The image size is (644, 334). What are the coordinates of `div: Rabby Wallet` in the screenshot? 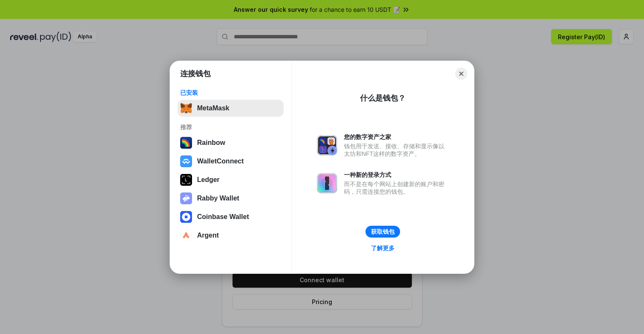 It's located at (218, 199).